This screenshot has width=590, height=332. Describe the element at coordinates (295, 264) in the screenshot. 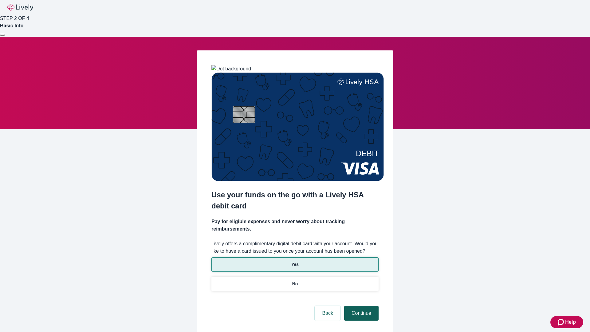

I see `p: Yes` at that location.